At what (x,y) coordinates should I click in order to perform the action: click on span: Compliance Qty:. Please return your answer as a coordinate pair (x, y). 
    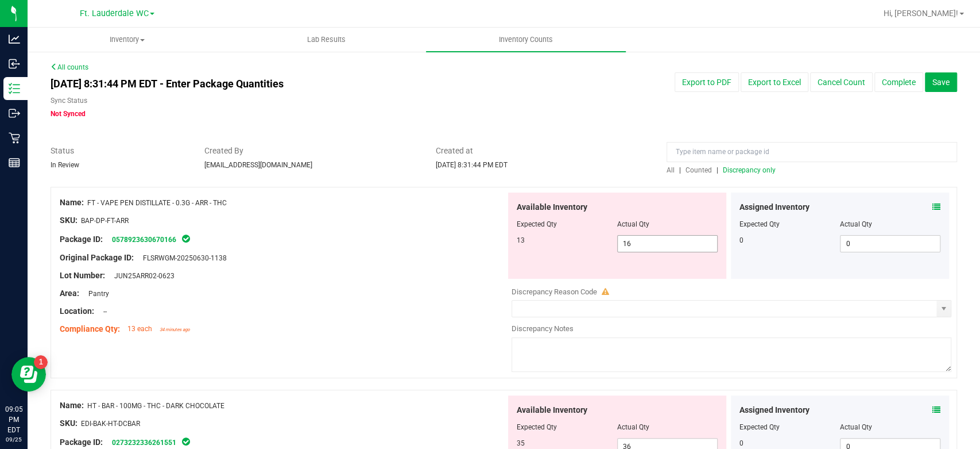
    Looking at the image, I should click on (90, 328).